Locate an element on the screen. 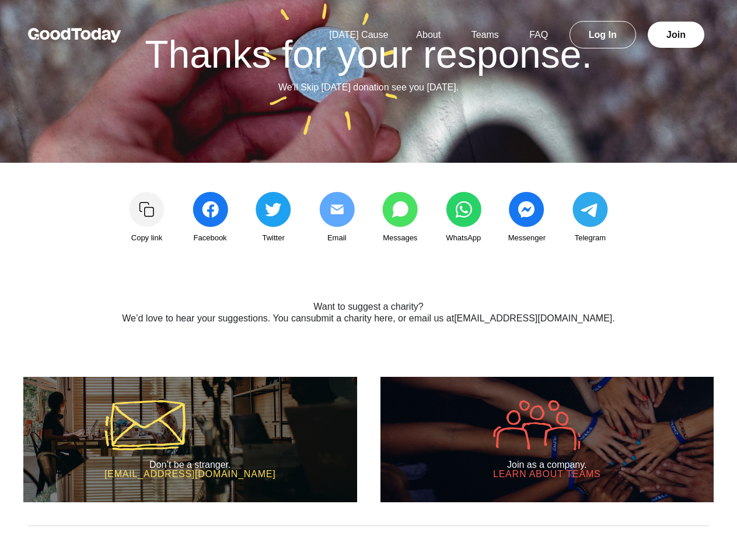 The height and width of the screenshot is (560, 737). a: Email is located at coordinates (336, 218).